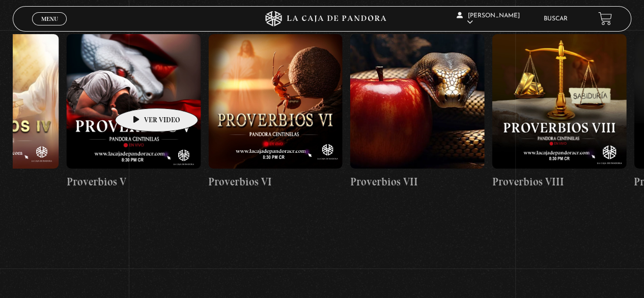 The width and height of the screenshot is (644, 298). I want to click on h4: Proverbios VII, so click(417, 182).